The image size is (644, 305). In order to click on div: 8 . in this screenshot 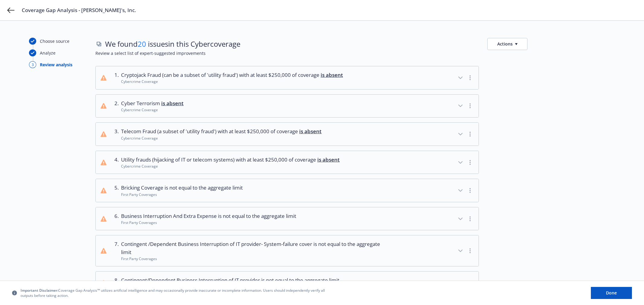, I will do `click(115, 283)`.